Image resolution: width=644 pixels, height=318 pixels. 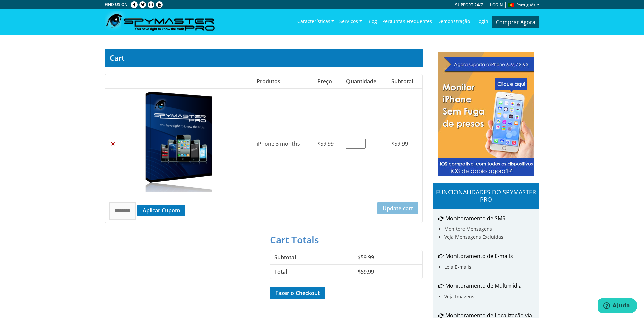 I want to click on img: Placeholder, so click(x=178, y=142).